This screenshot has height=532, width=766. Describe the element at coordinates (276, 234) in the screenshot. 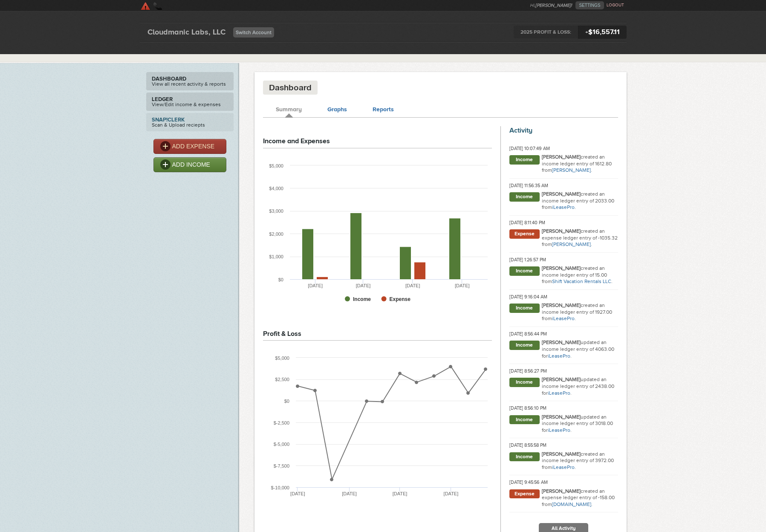

I see `text: $2,000` at that location.